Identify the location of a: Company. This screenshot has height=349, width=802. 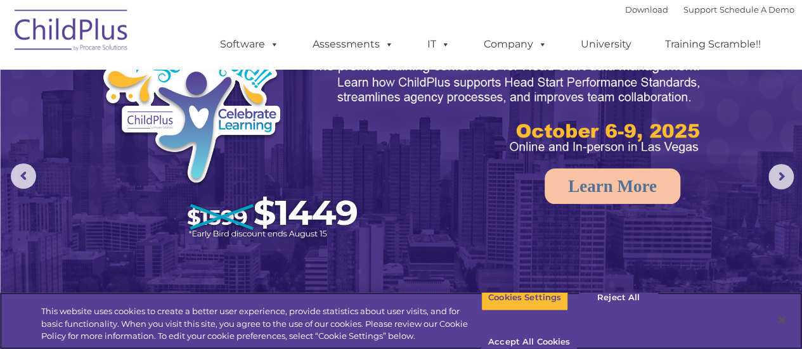
(515, 44).